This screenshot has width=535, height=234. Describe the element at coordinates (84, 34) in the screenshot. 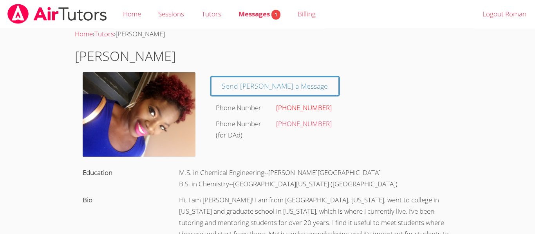

I see `a: Home` at that location.